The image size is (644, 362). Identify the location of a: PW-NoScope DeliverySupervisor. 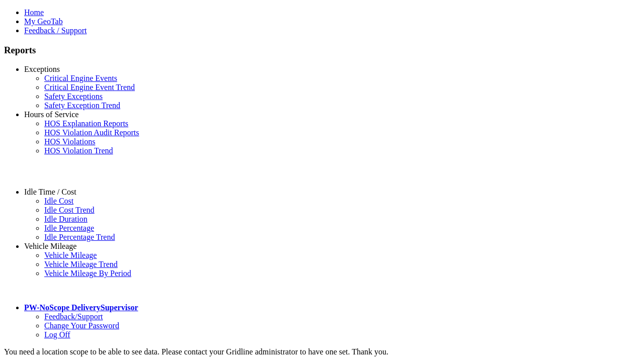
(81, 308).